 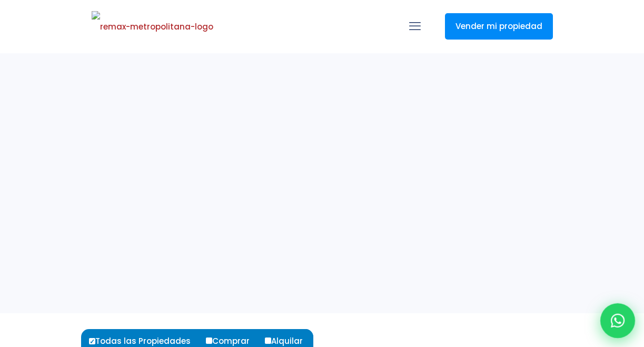 What do you see at coordinates (268, 340) in the screenshot?
I see `input: Alquilar` at bounding box center [268, 340].